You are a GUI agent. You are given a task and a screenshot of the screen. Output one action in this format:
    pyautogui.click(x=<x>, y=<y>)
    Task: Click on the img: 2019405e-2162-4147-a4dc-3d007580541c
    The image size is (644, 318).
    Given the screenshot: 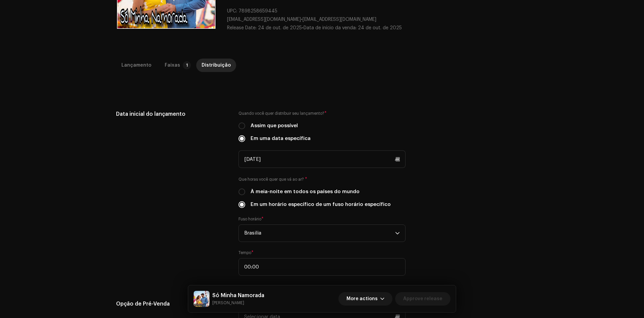 What is the action you would take?
    pyautogui.click(x=201, y=298)
    